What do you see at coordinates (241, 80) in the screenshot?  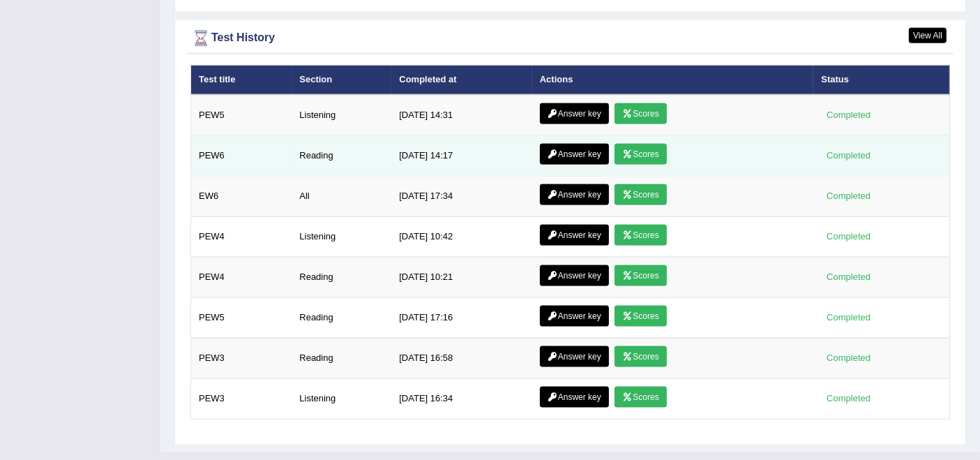 I see `th: Test title` at bounding box center [241, 80].